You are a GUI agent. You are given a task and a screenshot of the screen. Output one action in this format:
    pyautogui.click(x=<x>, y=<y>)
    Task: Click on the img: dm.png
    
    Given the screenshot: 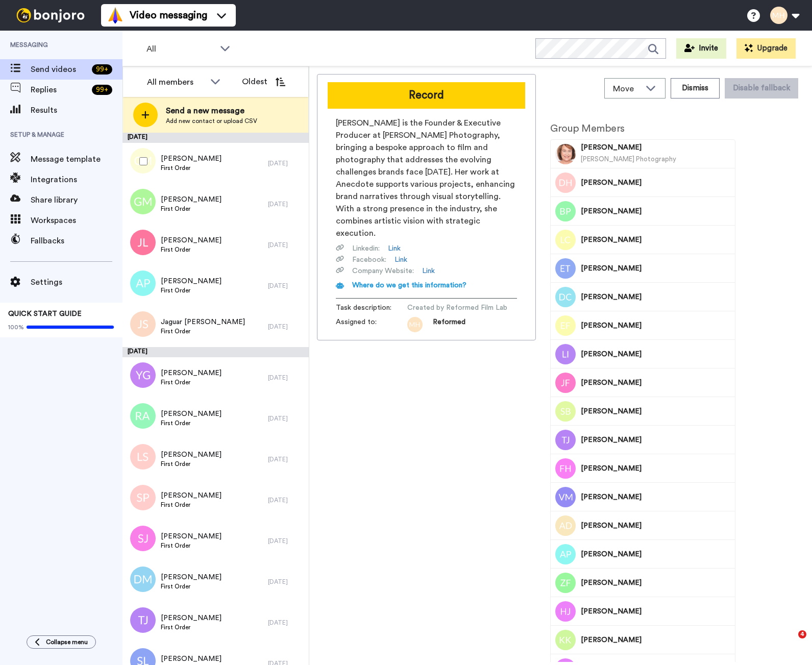 What is the action you would take?
    pyautogui.click(x=143, y=579)
    